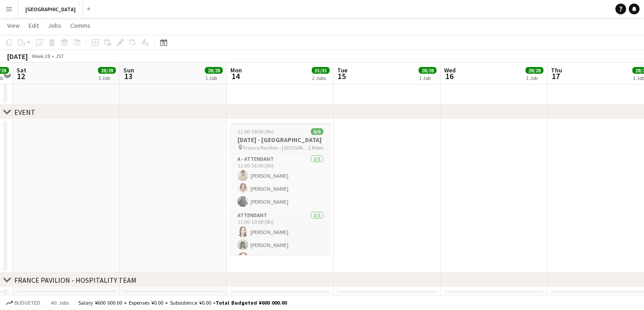  Describe the element at coordinates (251, 303) in the screenshot. I see `span: Total Budgeted ¥600 000.00` at that location.